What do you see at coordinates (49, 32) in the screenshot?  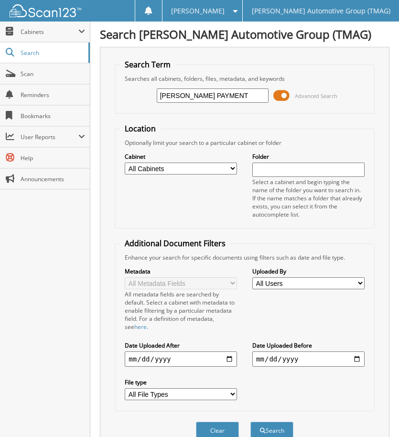 I see `span: Cabinets` at bounding box center [49, 32].